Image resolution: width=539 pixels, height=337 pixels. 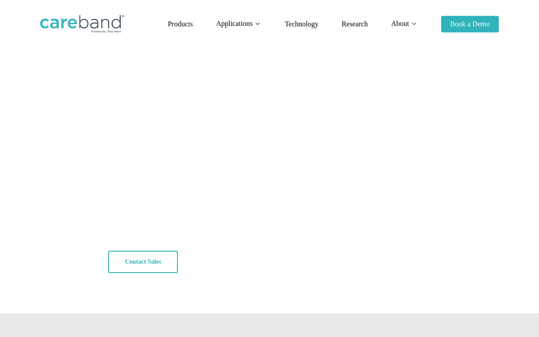 I want to click on span: Book a Demo, so click(x=470, y=24).